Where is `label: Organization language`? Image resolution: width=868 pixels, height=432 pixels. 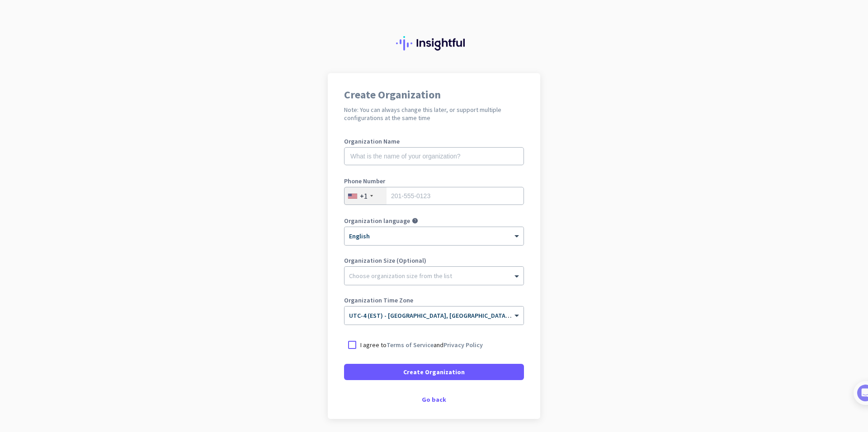 label: Organization language is located at coordinates (377, 221).